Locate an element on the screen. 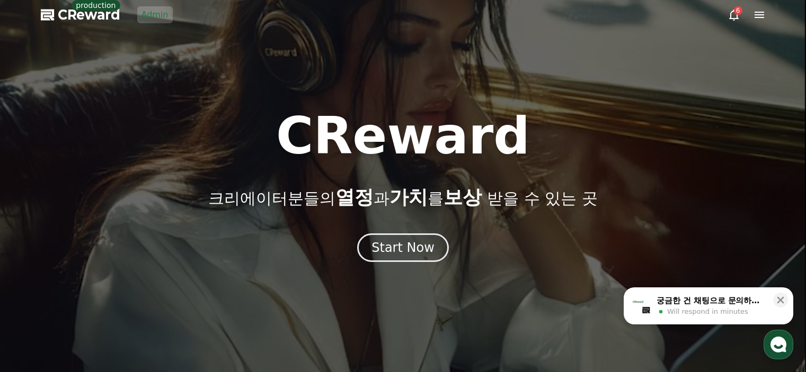  span: 가치 is located at coordinates (408, 197).